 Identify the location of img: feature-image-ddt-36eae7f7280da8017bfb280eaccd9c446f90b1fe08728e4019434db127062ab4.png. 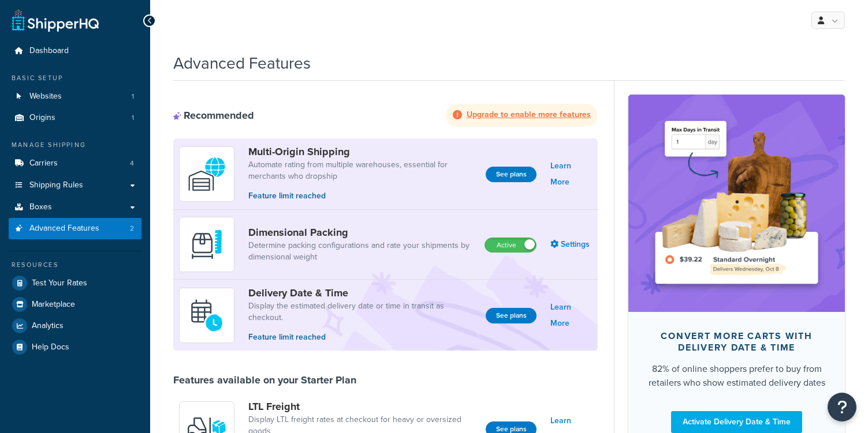
(736, 203).